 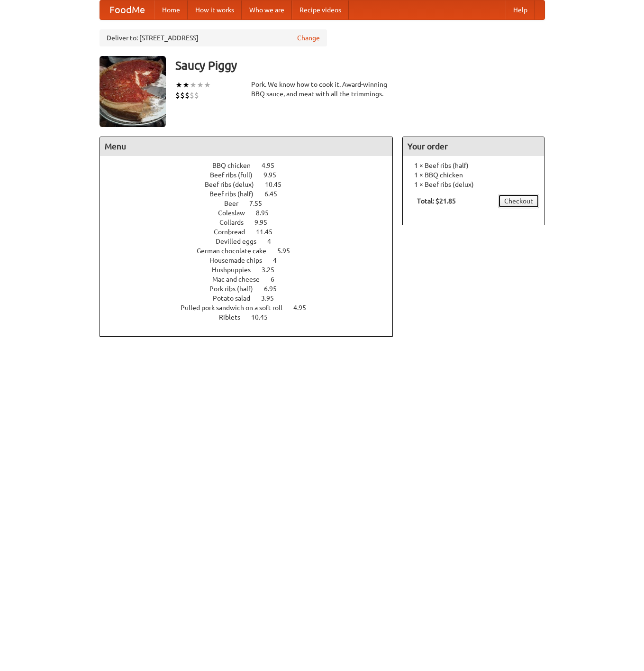 What do you see at coordinates (288, 250) in the screenshot?
I see `span: 5.95` at bounding box center [288, 250].